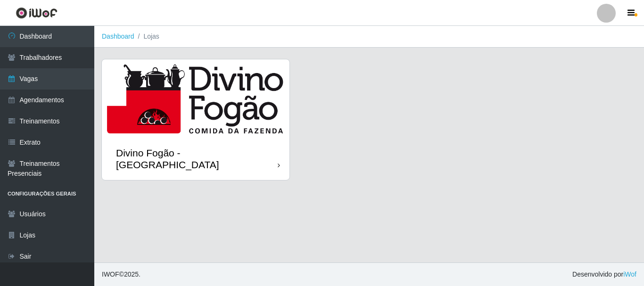 This screenshot has width=644, height=286. I want to click on a: iWof, so click(630, 274).